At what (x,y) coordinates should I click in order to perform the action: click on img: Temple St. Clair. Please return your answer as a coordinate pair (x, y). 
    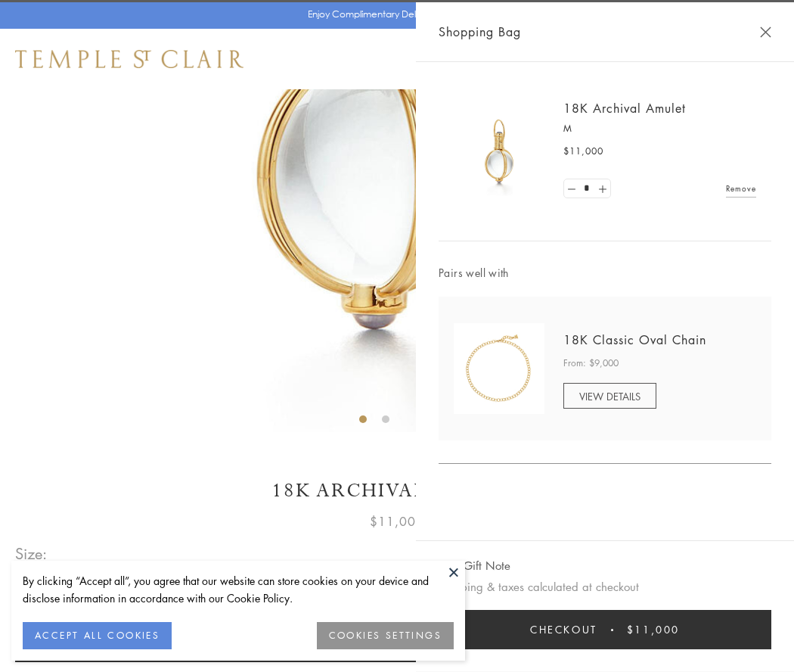
    Looking at the image, I should click on (129, 59).